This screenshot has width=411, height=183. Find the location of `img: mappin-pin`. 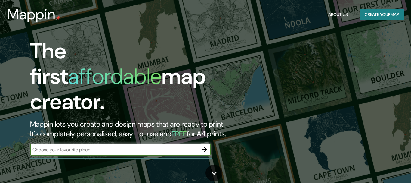

img: mappin-pin is located at coordinates (58, 18).